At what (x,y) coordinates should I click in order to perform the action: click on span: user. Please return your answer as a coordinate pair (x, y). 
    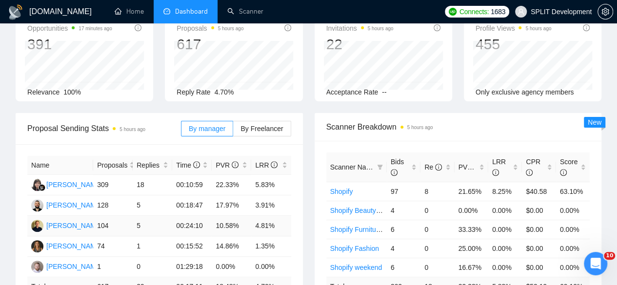
    Looking at the image, I should click on (521, 12).